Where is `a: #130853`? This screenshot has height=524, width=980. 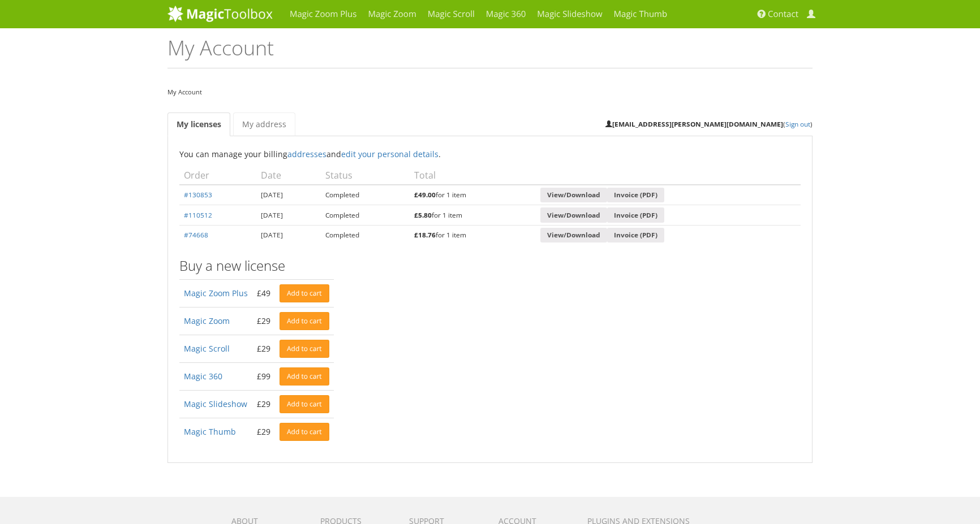 a: #130853 is located at coordinates (198, 195).